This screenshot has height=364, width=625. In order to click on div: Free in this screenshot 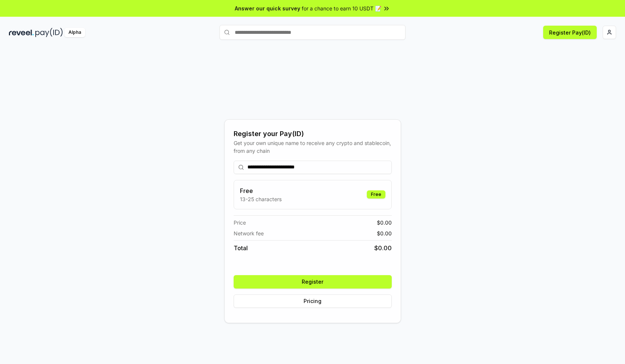, I will do `click(376, 194)`.